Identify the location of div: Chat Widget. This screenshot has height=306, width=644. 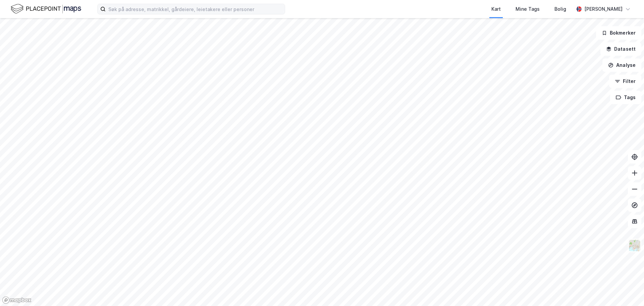
(627, 290).